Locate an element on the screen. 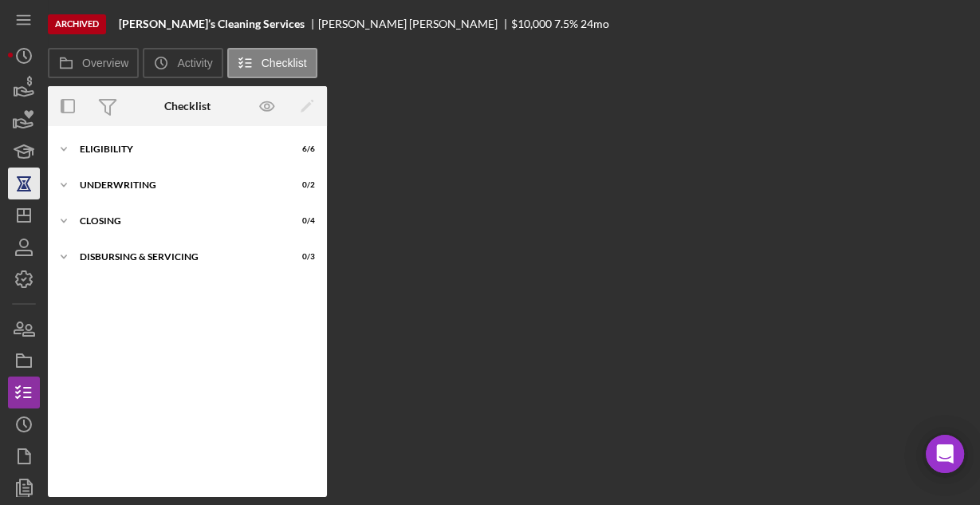 The height and width of the screenshot is (505, 980). label: Activity is located at coordinates (194, 63).